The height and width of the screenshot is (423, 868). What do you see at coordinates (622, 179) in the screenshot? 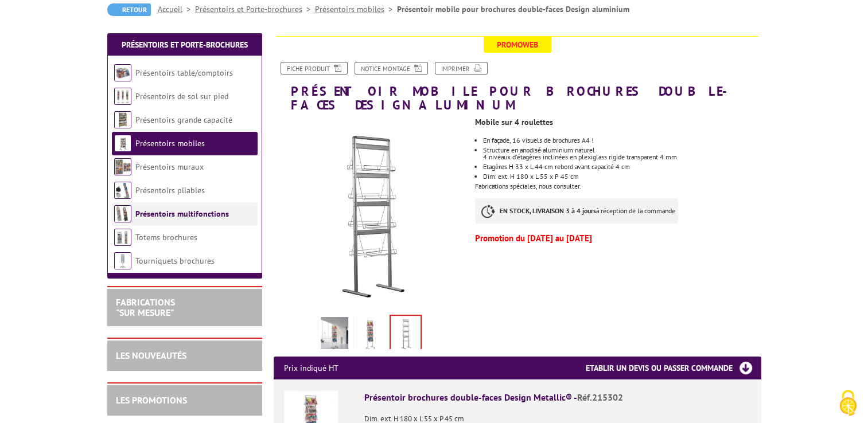
I see `div: Fabrications spéciales, nous consulter.` at bounding box center [622, 179].